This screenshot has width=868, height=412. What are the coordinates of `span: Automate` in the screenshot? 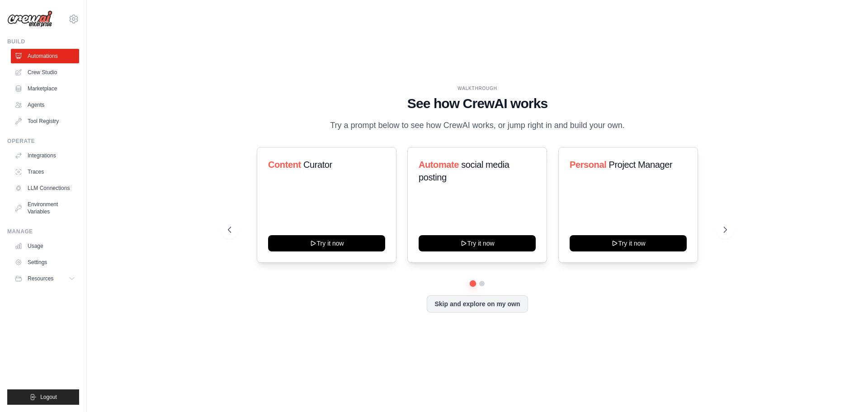 It's located at (439, 165).